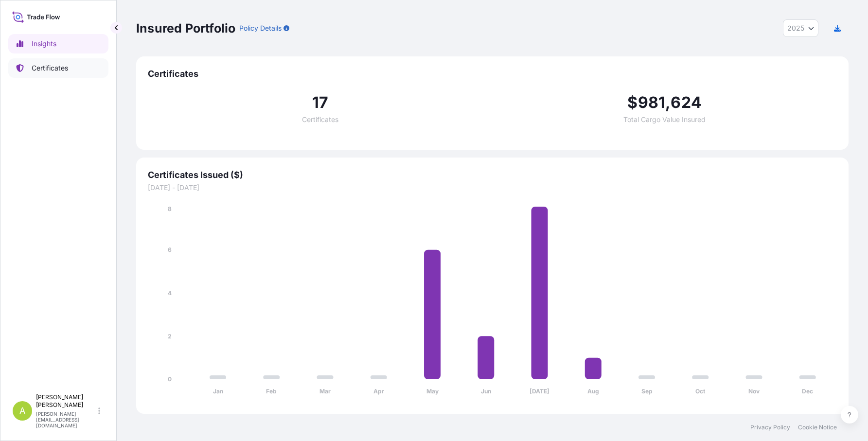 This screenshot has width=868, height=441. Describe the element at coordinates (218, 391) in the screenshot. I see `tspan: Jan` at that location.